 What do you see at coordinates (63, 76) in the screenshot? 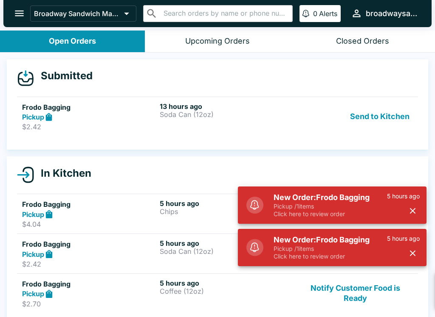
I see `h4: Submitted` at bounding box center [63, 76].